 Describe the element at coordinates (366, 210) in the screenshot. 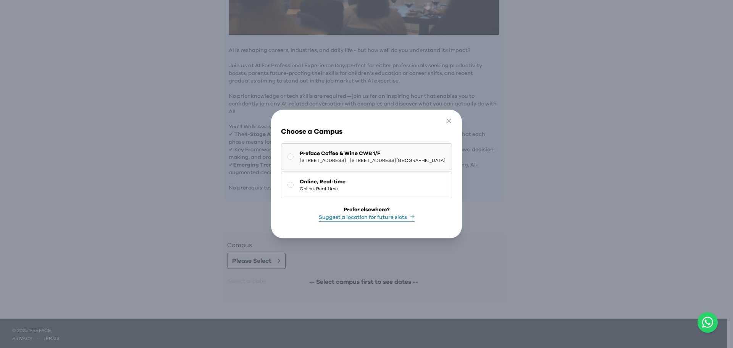

I see `div: Prefer elsewhere?` at that location.